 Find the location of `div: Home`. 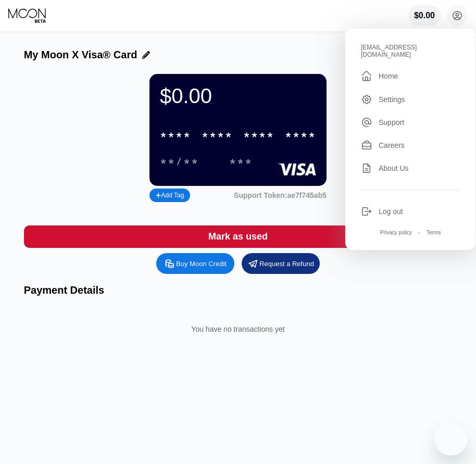

div: Home is located at coordinates (410, 76).